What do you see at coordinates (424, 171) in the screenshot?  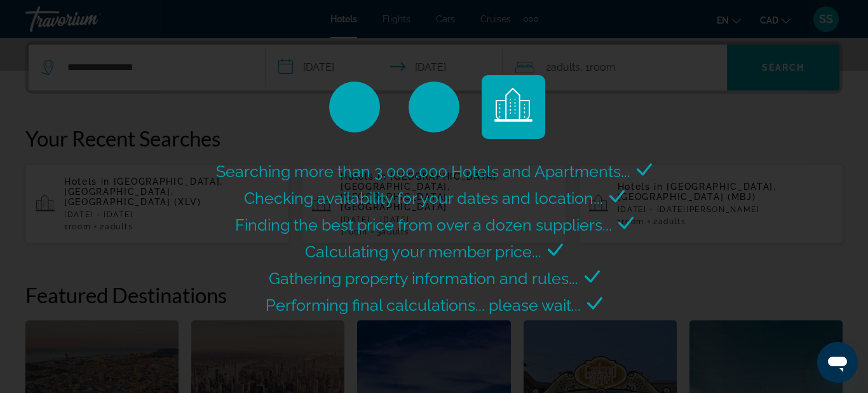 I see `span: Searching more than 3,000,000 Hotels and Apartments...` at bounding box center [424, 171].